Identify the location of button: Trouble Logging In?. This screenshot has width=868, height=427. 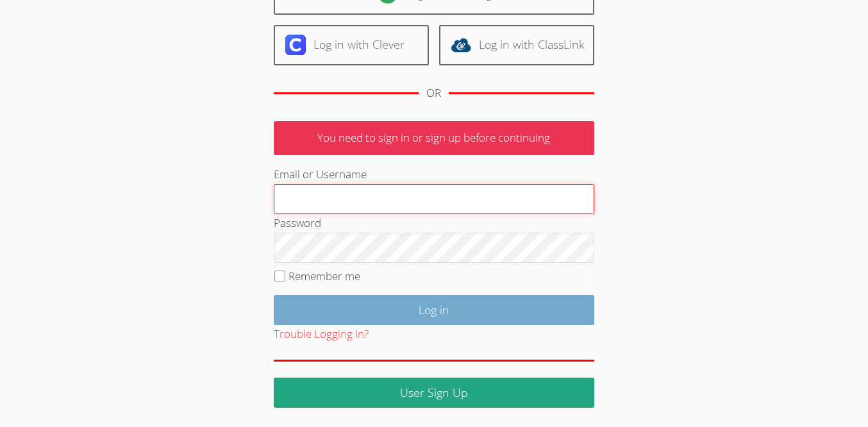
(321, 334).